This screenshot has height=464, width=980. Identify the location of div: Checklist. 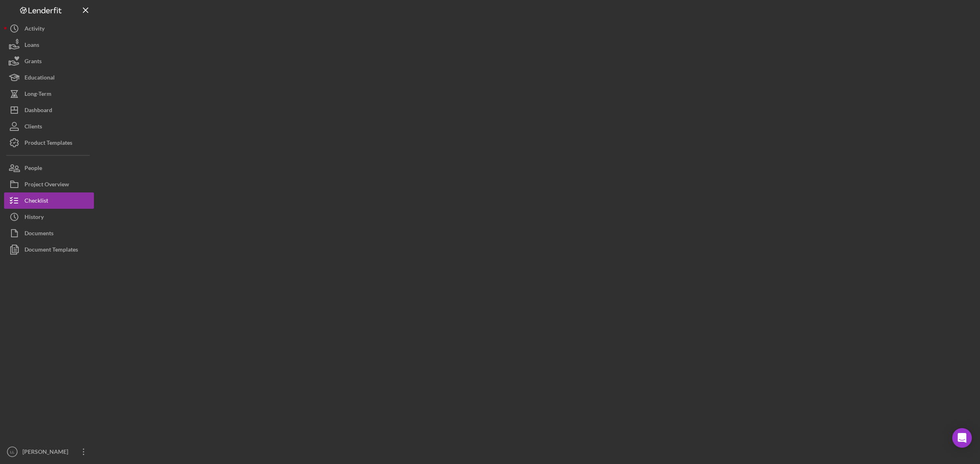
(37, 202).